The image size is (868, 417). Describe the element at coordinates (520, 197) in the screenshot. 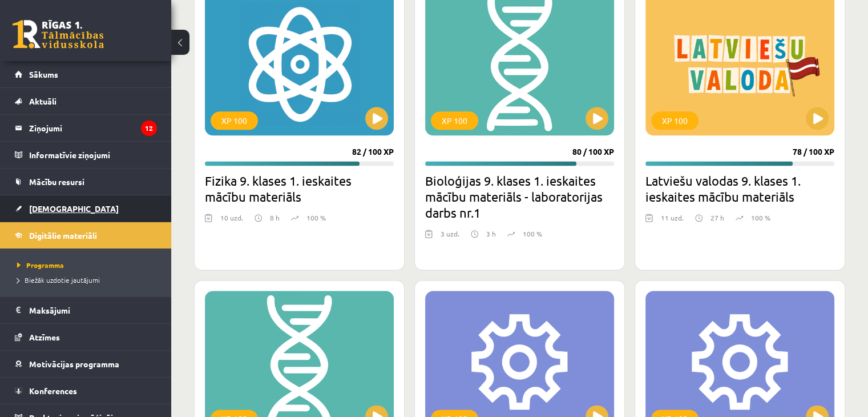

I see `h2: Bioloģijas 9. klases 1. ieskaites mācību materiāls - laboratorijas darbs nr.1` at that location.